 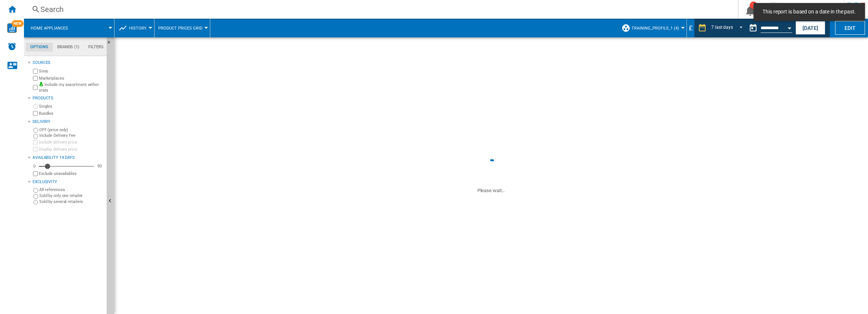 What do you see at coordinates (12, 28) in the screenshot?
I see `img: wise-card.svg` at bounding box center [12, 28].